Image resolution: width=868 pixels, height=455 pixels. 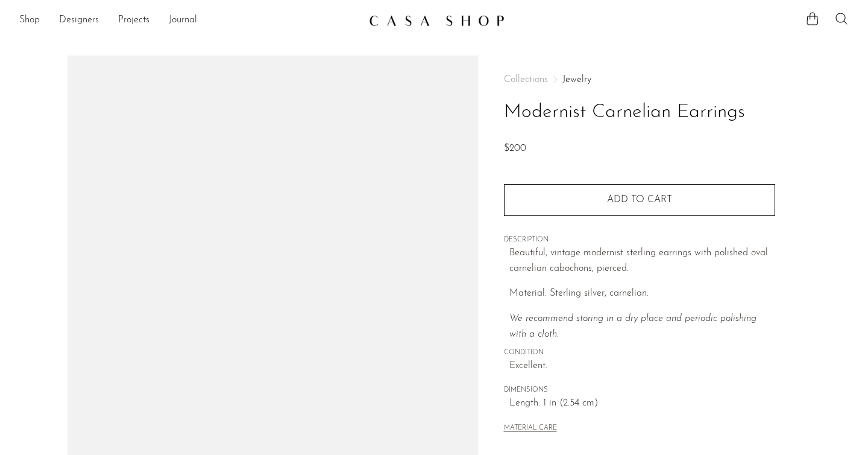 What do you see at coordinates (190, 21) in the screenshot?
I see `ul: NEW HEADER MENU` at bounding box center [190, 21].